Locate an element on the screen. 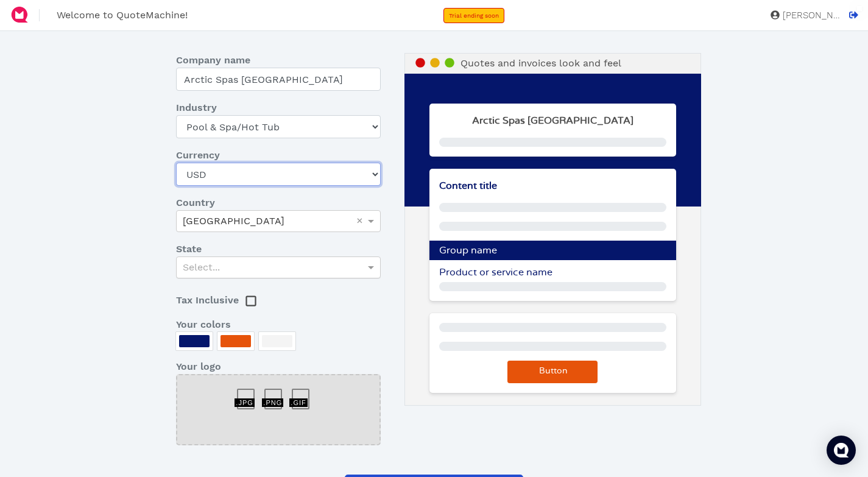  span: Your logo is located at coordinates (199, 367).